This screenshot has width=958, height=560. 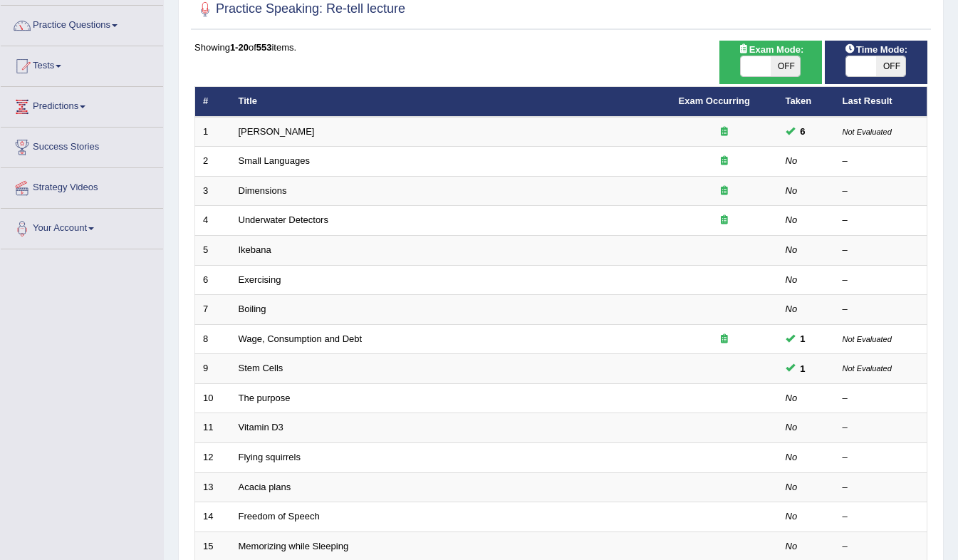 What do you see at coordinates (82, 23) in the screenshot?
I see `a: Practice Questions` at bounding box center [82, 23].